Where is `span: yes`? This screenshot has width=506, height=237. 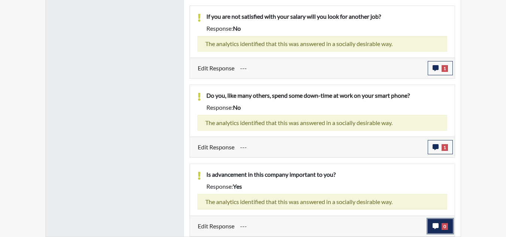
span: yes is located at coordinates (237, 186).